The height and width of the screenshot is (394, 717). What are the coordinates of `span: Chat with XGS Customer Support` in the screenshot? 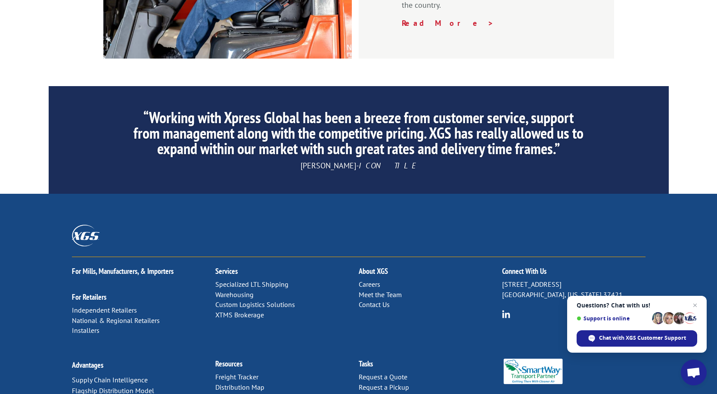 It's located at (642, 338).